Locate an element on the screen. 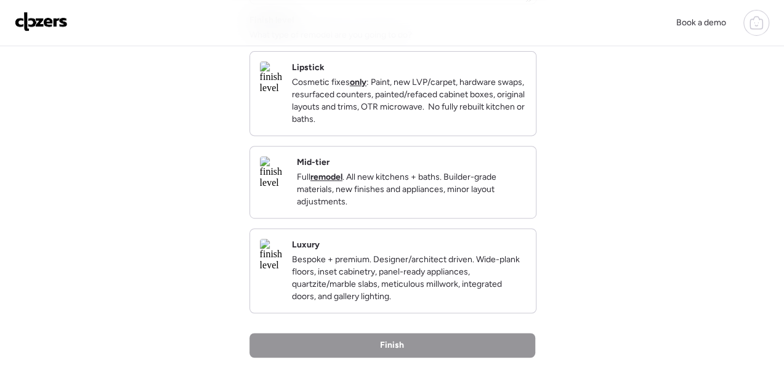 Image resolution: width=784 pixels, height=365 pixels. strong: only is located at coordinates (358, 82).